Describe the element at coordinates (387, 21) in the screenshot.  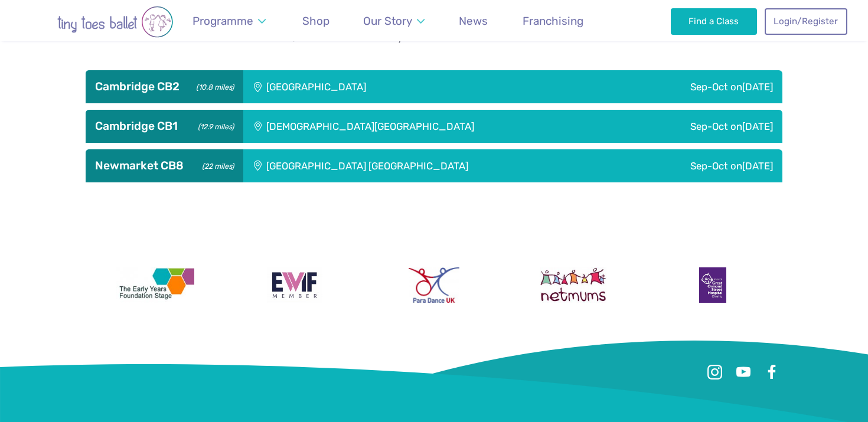
I see `span: Our Story` at that location.